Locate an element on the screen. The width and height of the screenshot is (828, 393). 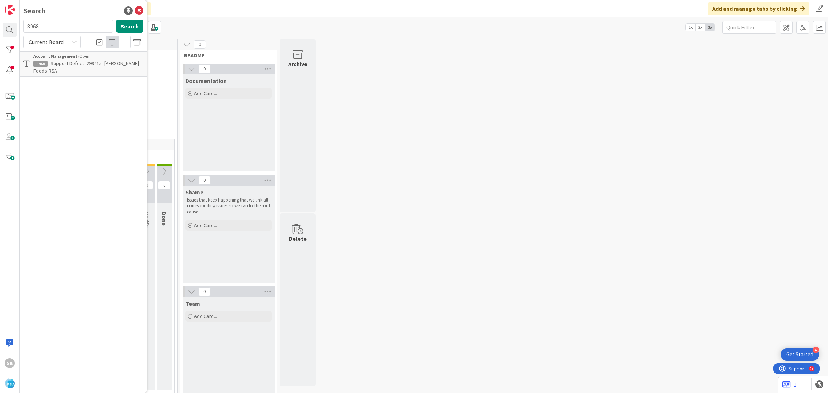
div: Add and manage tabs by clicking is located at coordinates (759, 9).